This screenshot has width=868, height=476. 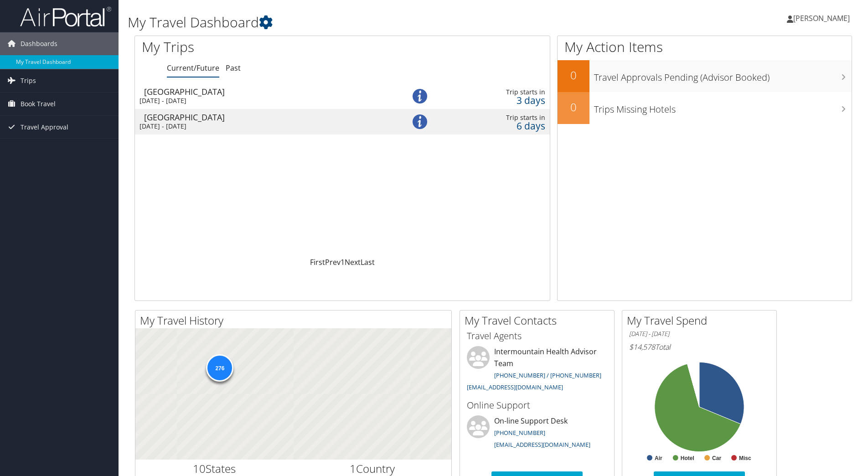 What do you see at coordinates (704, 76) in the screenshot?
I see `a: 0Travel Approvals Pending (Advisor Booked)` at bounding box center [704, 76].